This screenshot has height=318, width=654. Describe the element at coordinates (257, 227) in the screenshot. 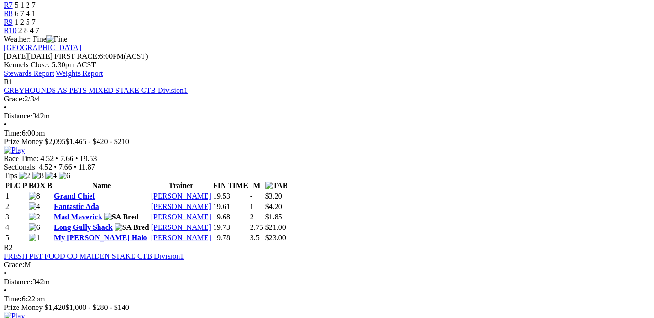

I see `text: 2.75` at that location.